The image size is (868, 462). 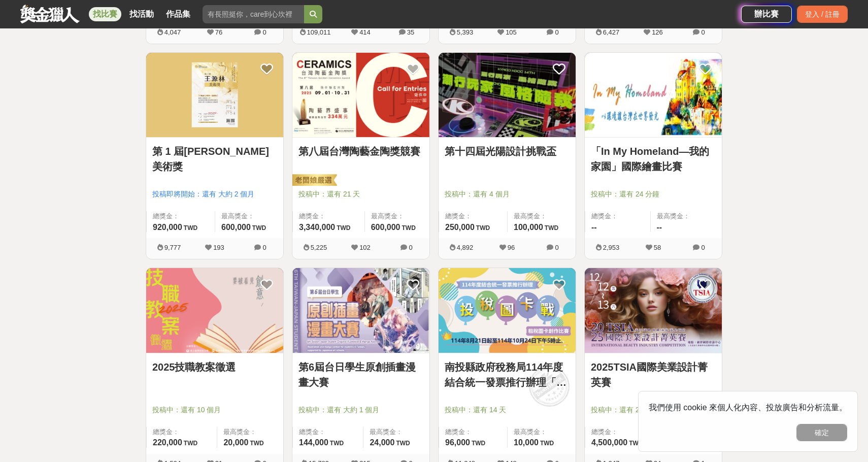 What do you see at coordinates (653, 194) in the screenshot?
I see `span: 投稿中：還有 24 分鐘` at bounding box center [653, 194].